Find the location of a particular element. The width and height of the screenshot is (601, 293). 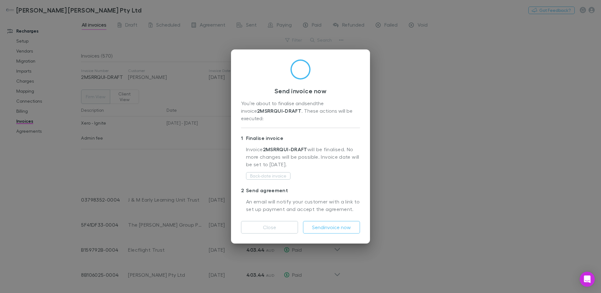

p: Finalise invoice is located at coordinates (301, 138).